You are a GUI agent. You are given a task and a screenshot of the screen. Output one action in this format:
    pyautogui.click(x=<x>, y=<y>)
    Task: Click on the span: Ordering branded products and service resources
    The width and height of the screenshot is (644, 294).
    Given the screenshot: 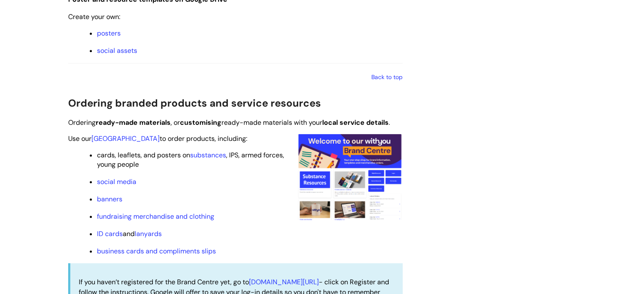 What is the action you would take?
    pyautogui.click(x=194, y=103)
    